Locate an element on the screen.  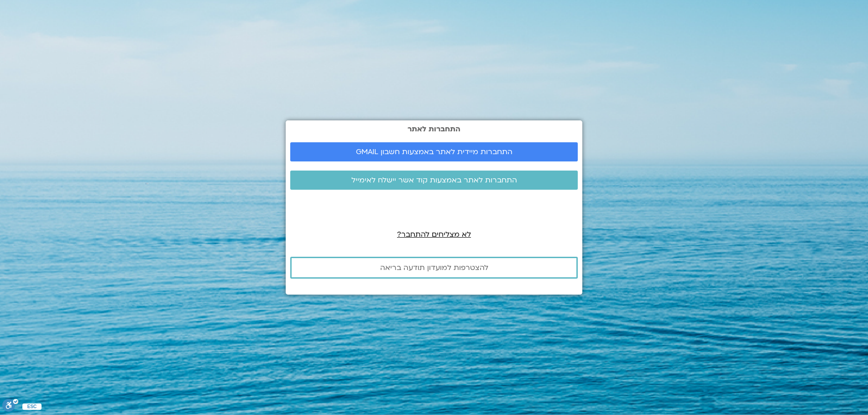
span: התחברות לאתר באמצעות קוד אשר יישלח לאימייל is located at coordinates (434, 180).